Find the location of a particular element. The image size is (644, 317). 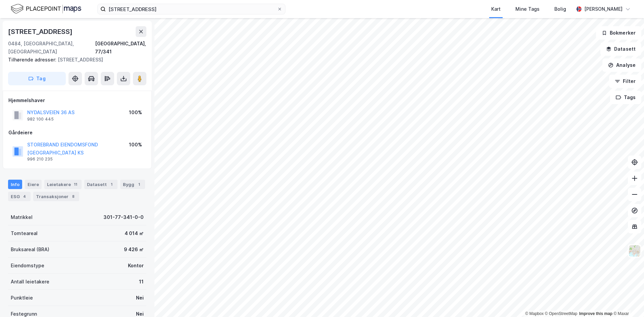

div: 301-77-341-0-0 is located at coordinates (124, 217).